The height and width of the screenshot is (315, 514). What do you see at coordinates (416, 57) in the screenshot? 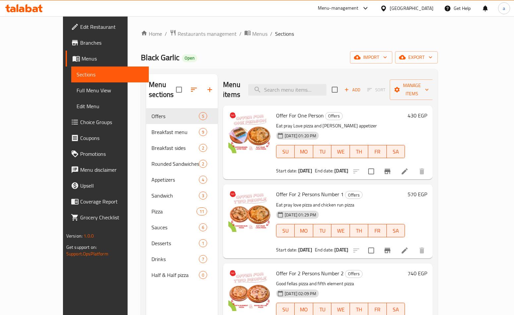
I see `span: export` at bounding box center [416, 57].